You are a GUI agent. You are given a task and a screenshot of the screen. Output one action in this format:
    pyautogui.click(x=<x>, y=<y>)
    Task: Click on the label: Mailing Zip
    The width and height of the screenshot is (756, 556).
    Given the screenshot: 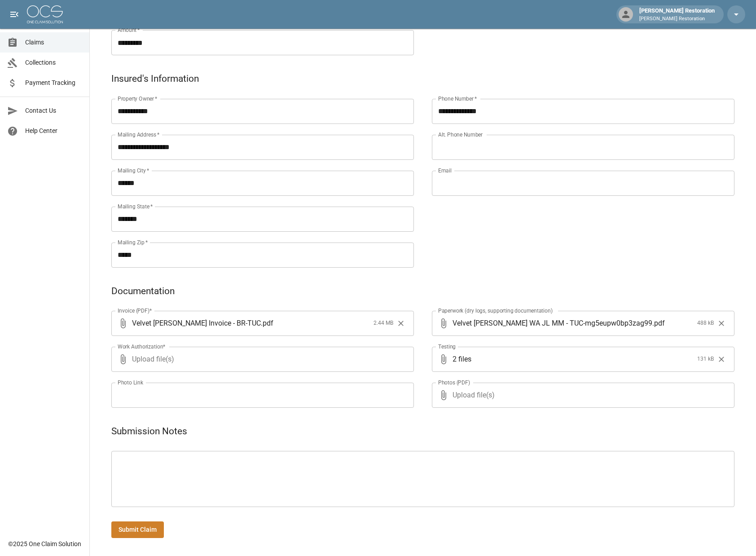 What is the action you would take?
    pyautogui.click(x=133, y=242)
    